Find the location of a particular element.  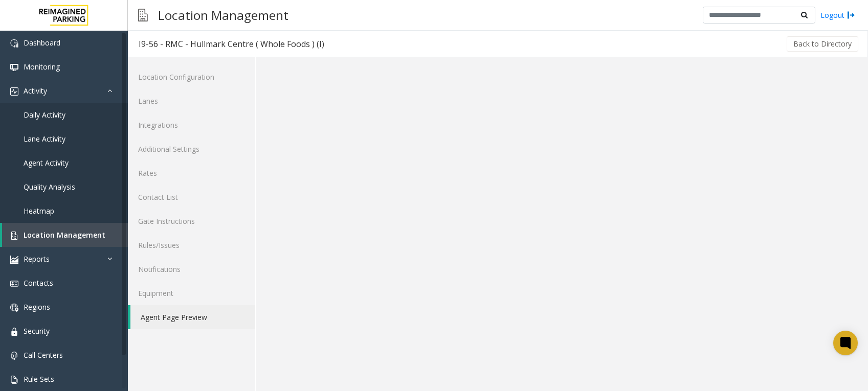

a: Contact List is located at coordinates (191, 197).